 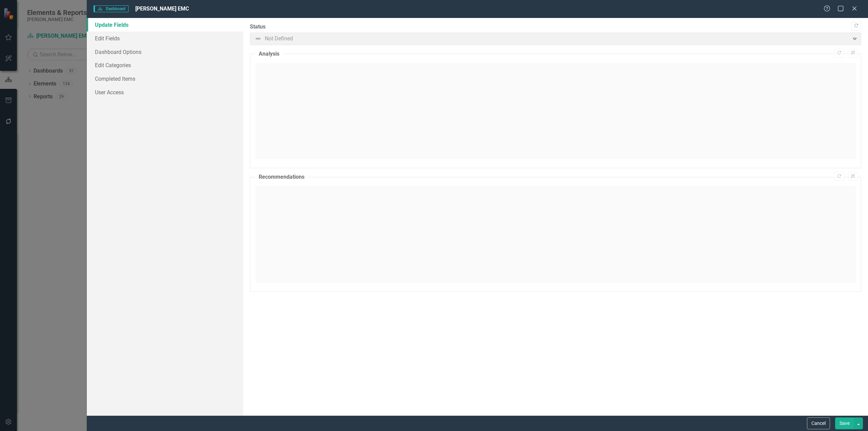 I want to click on legend: Analysis, so click(x=268, y=54).